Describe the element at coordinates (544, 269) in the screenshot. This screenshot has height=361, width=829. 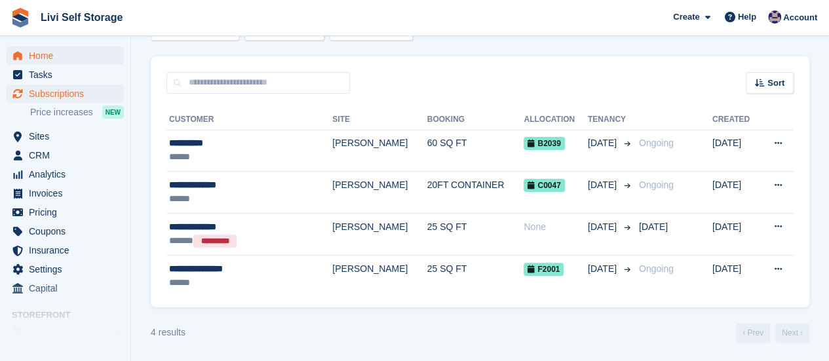
I see `span: F2001` at that location.